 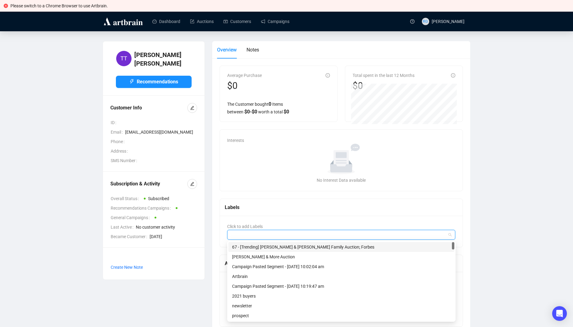 I want to click on span: close-circle, so click(x=6, y=6).